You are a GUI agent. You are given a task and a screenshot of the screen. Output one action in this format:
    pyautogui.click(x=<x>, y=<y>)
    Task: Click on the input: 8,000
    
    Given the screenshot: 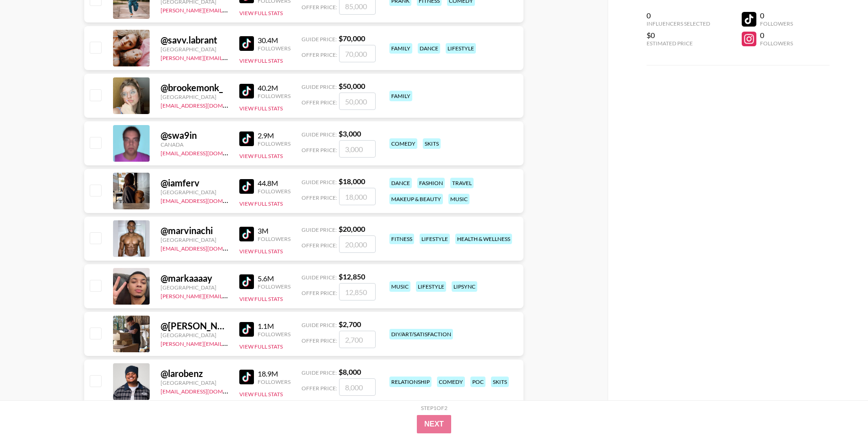 What is the action you would take?
    pyautogui.click(x=357, y=387)
    